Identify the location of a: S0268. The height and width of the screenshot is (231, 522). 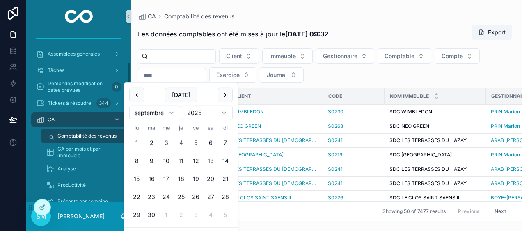
(335, 126).